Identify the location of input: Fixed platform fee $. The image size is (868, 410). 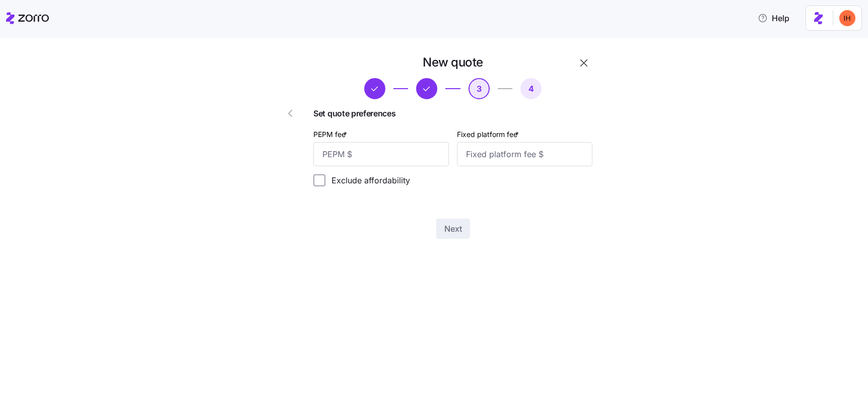
(525, 154).